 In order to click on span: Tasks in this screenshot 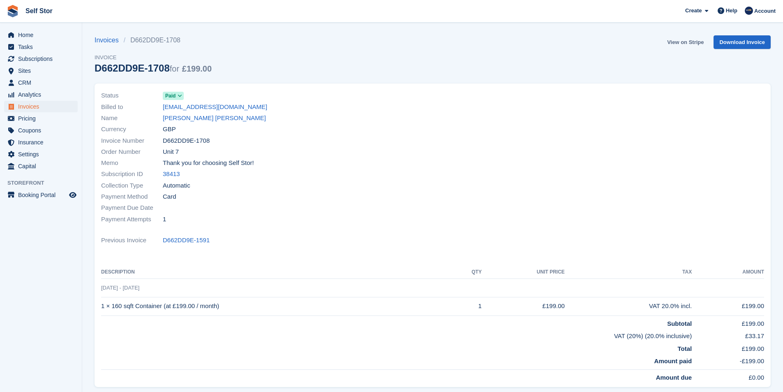, I will do `click(43, 47)`.